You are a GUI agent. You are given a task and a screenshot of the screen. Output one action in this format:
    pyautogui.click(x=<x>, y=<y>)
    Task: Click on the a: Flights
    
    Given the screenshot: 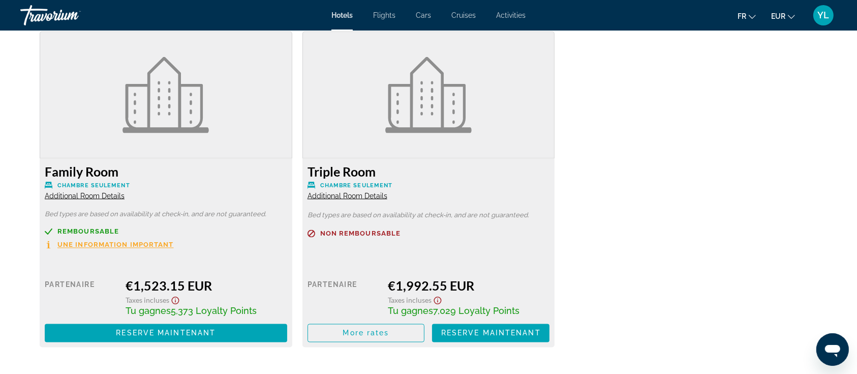 What is the action you would take?
    pyautogui.click(x=384, y=15)
    